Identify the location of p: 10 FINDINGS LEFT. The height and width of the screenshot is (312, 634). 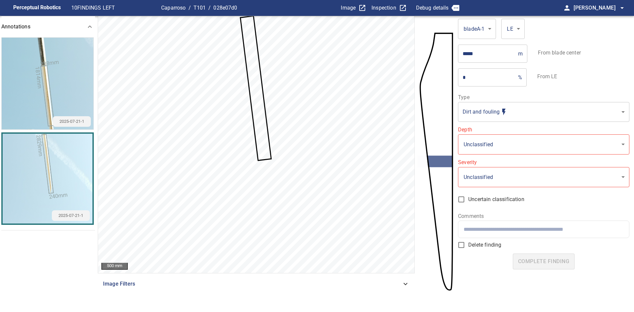
(116, 8).